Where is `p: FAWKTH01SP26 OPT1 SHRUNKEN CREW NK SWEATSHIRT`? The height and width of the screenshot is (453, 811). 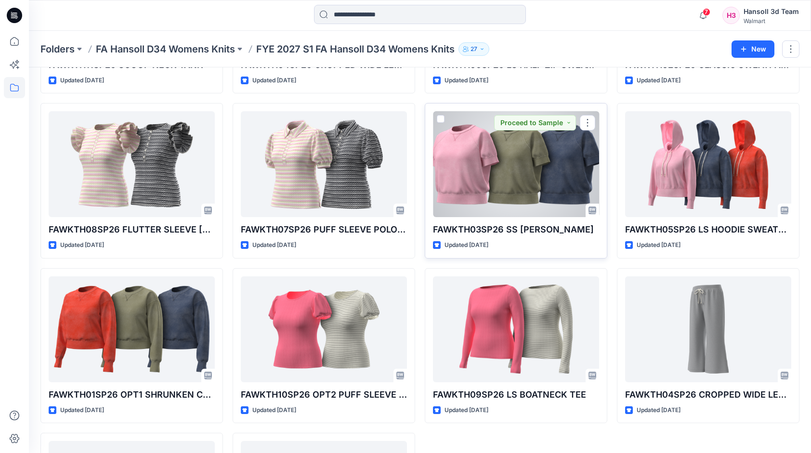
p: FAWKTH01SP26 OPT1 SHRUNKEN CREW NK SWEATSHIRT is located at coordinates (132, 395).